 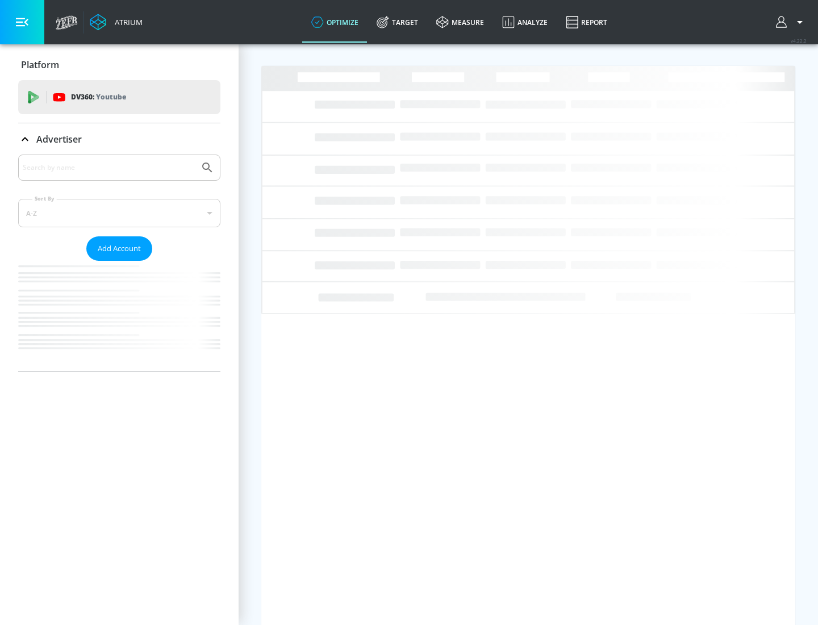 I want to click on label: Sort By, so click(x=44, y=198).